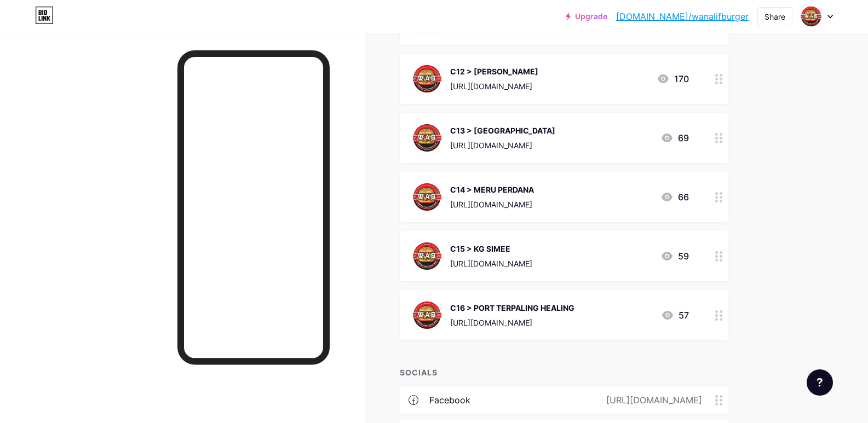 Image resolution: width=868 pixels, height=423 pixels. Describe the element at coordinates (675, 197) in the screenshot. I see `div: 66` at that location.